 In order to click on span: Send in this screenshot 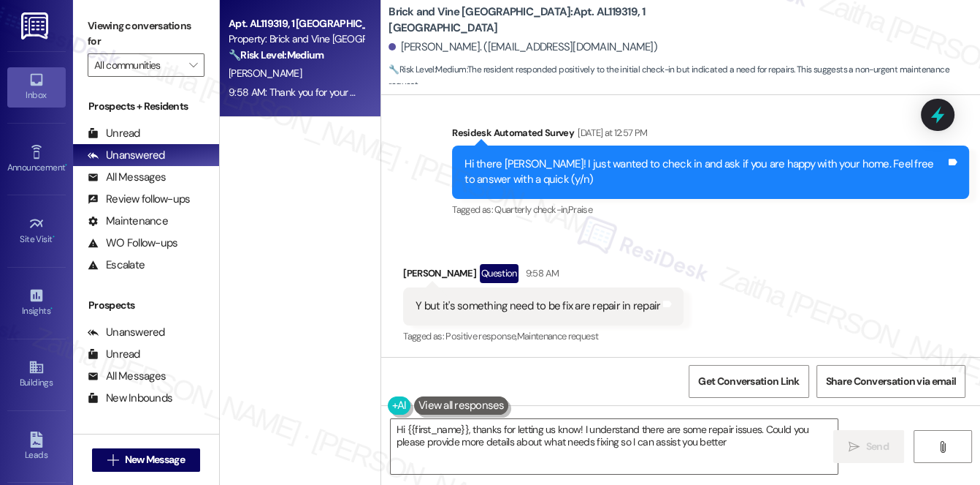, I will do `click(877, 446)`.